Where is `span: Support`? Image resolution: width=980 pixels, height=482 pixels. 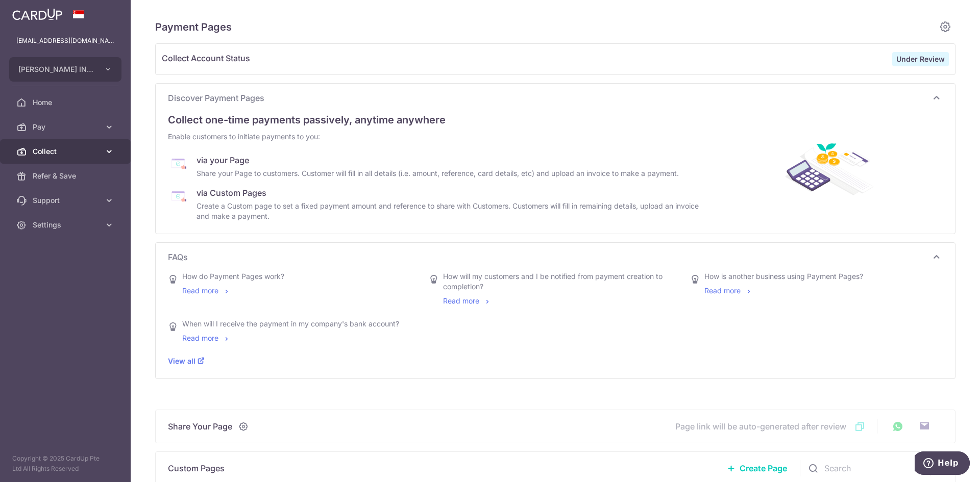
span: Support is located at coordinates (66, 200).